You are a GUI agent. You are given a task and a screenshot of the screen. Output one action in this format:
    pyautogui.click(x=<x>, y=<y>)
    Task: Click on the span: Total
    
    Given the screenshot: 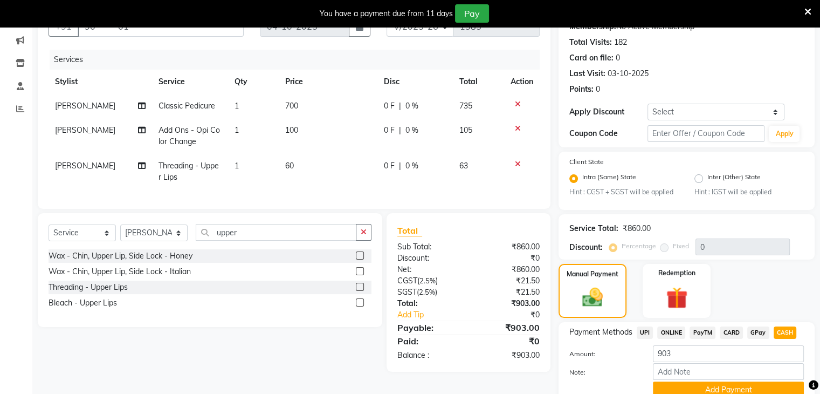 What is the action you would take?
    pyautogui.click(x=410, y=230)
    